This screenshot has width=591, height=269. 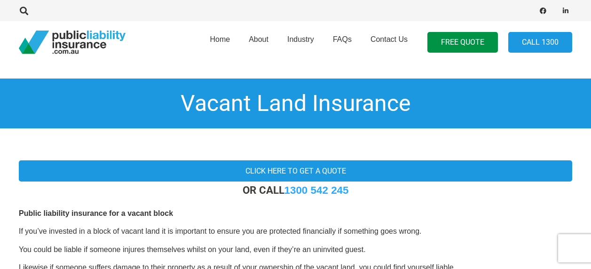 What do you see at coordinates (343, 39) in the screenshot?
I see `span: FAQs` at bounding box center [343, 39].